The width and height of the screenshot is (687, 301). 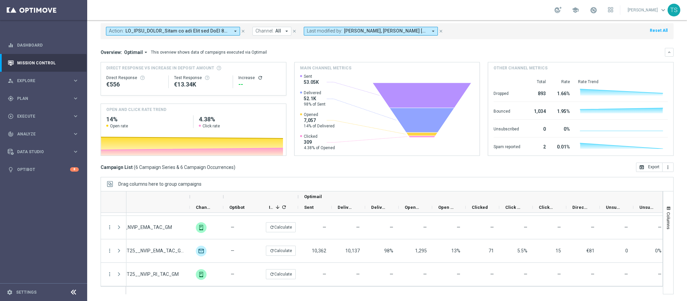 I want to click on div: 2, so click(x=537, y=146).